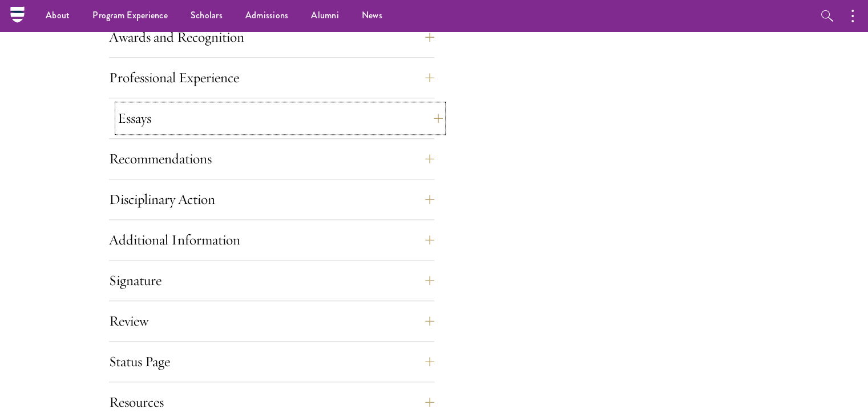  I want to click on button: Review, so click(271, 321).